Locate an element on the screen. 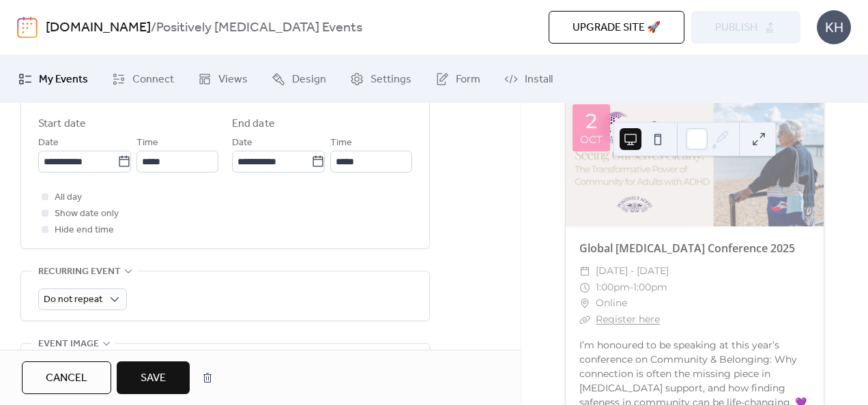 Image resolution: width=868 pixels, height=405 pixels. span: Date and time is located at coordinates (73, 100).